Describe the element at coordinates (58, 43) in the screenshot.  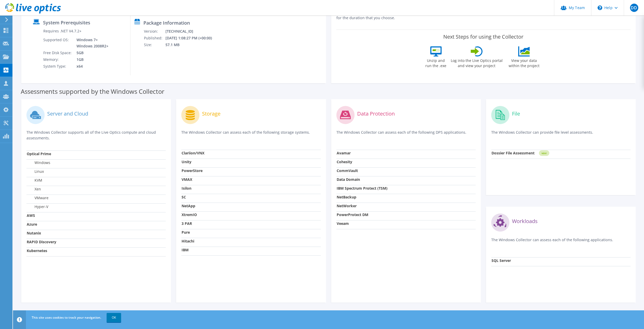
I see `td: Supported OS:` at that location.